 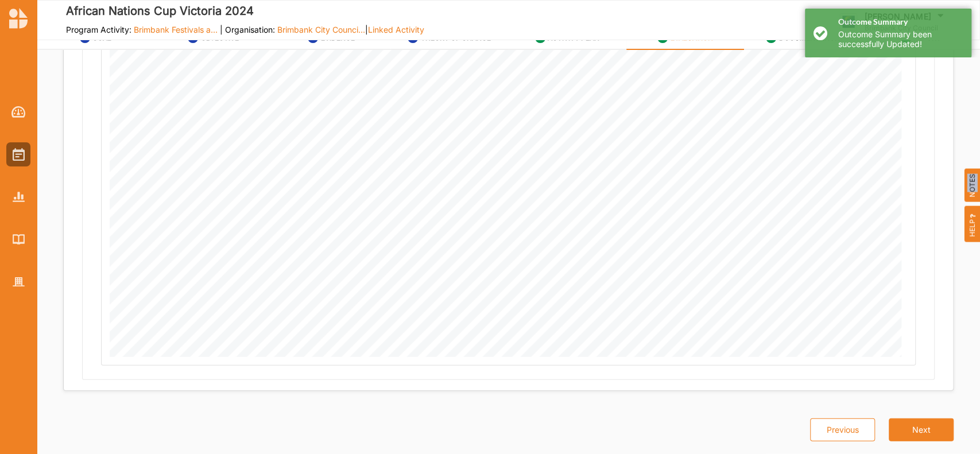 I want to click on button: Previous, so click(x=842, y=429).